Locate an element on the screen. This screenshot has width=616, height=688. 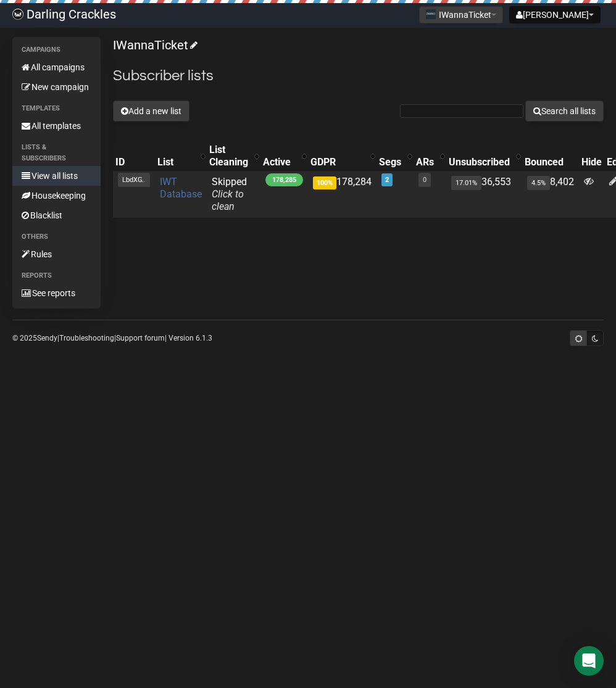
span: 17.01% is located at coordinates (466, 183).